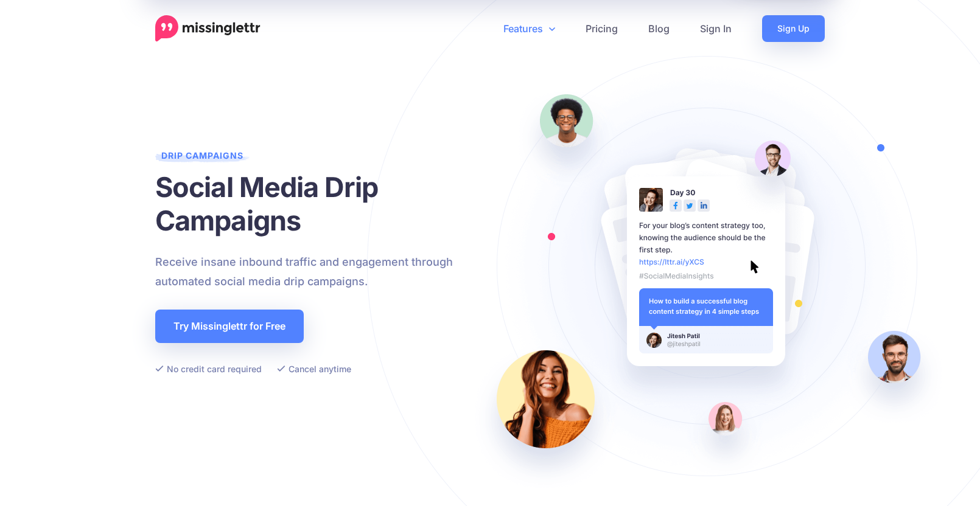  Describe the element at coordinates (327, 272) in the screenshot. I see `p: Receive insane inbound traffic and engagement through automated social media drip campaigns.` at that location.